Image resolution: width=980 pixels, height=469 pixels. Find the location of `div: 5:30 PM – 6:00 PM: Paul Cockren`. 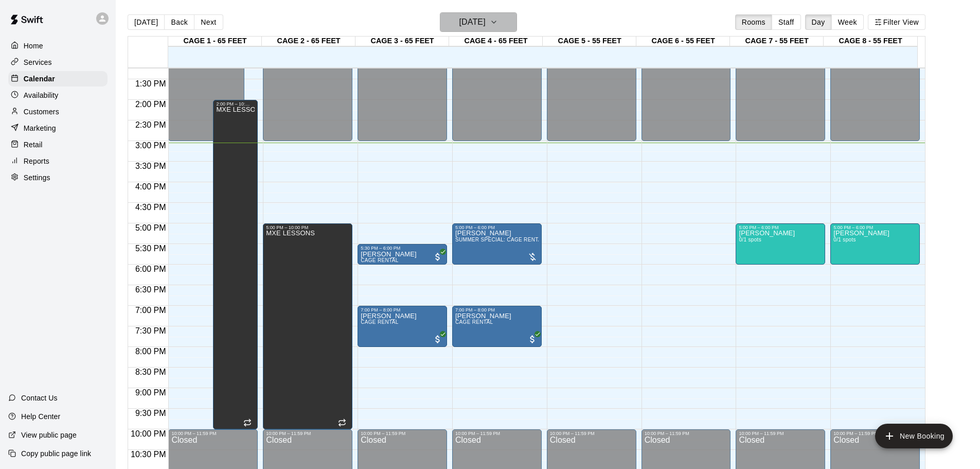

div: 5:30 PM – 6:00 PM: Paul Cockren is located at coordinates (402, 254).